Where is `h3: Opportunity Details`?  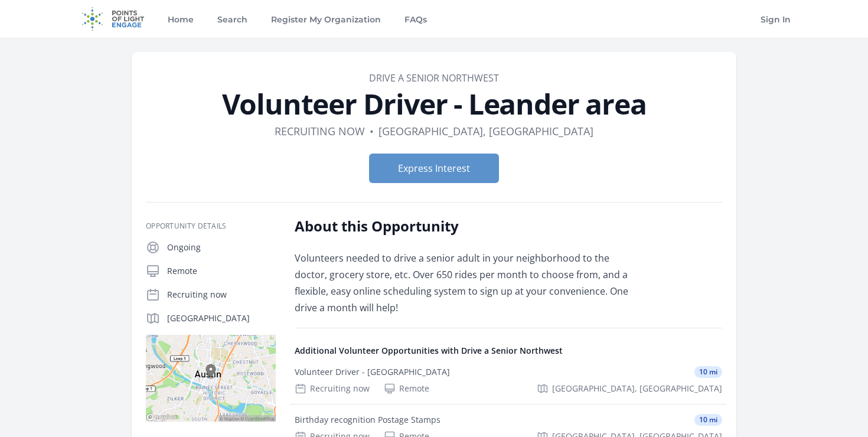 h3: Opportunity Details is located at coordinates (211, 226).